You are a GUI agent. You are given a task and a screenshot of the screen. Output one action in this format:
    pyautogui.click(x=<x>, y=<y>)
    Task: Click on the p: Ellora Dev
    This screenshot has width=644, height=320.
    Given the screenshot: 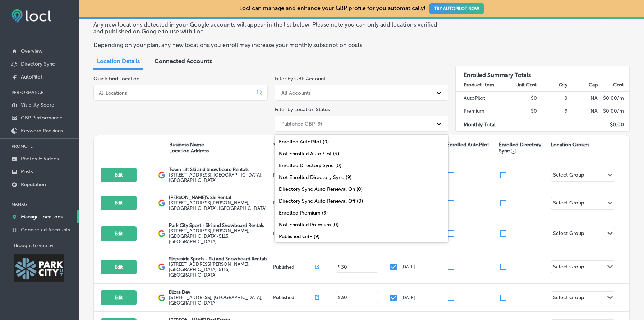 What is the action you would take?
    pyautogui.click(x=220, y=292)
    